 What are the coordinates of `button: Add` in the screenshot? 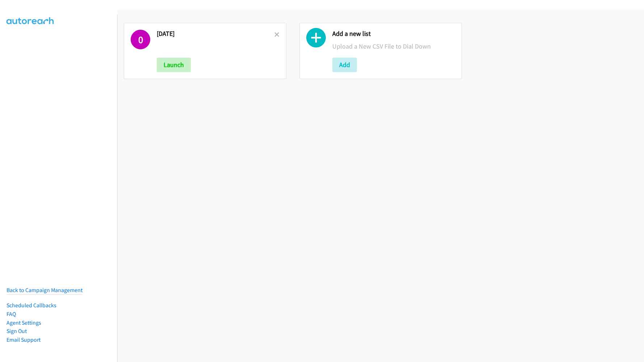 It's located at (345, 65).